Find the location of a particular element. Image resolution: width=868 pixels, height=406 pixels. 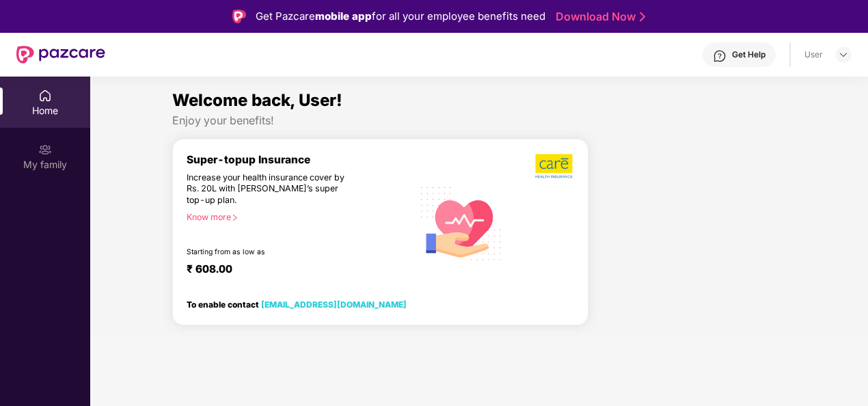

img: svg+xml;base64,PHN2ZyB4bWxucz0iaHR0cDovL3d3dy53My5vcmcvMjAwMC9zdmciIHhtbG5zOnhsaW5rPSJodHRwOi8vd3... is located at coordinates (462, 223).